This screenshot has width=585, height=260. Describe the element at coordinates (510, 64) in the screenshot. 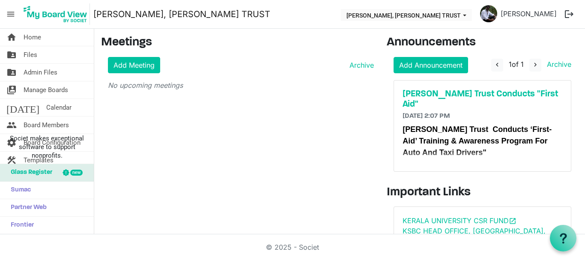

I see `span: 1` at that location.